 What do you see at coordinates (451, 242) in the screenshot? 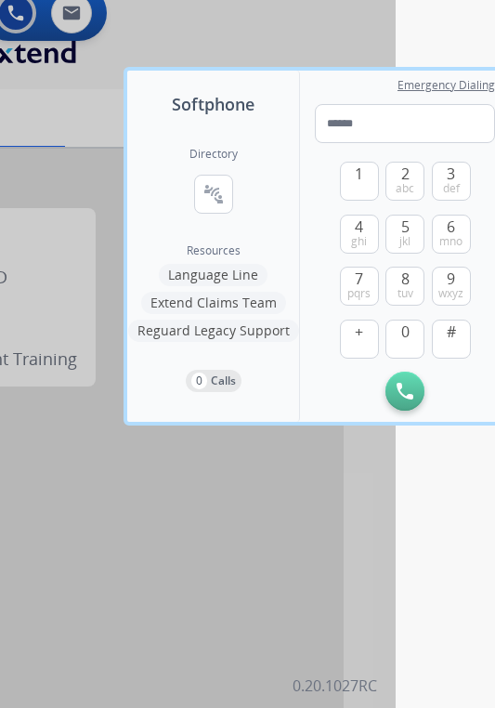
I see `span: mno` at bounding box center [451, 242].